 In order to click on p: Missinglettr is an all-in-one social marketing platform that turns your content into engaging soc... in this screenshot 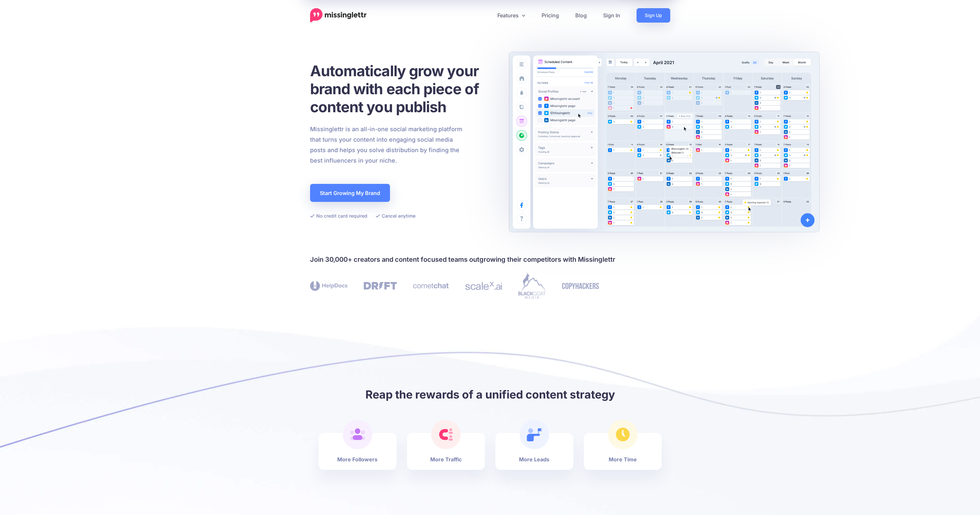, I will do `click(386, 145)`.